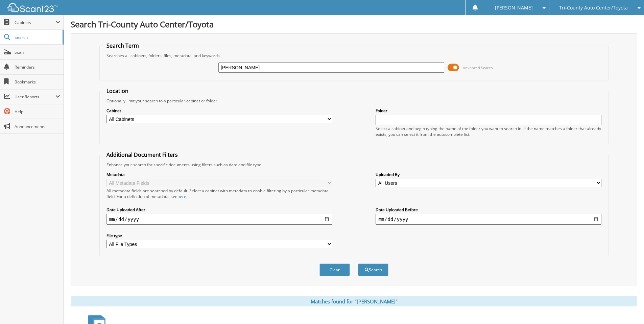 This screenshot has height=324, width=644. I want to click on button: Clear, so click(335, 270).